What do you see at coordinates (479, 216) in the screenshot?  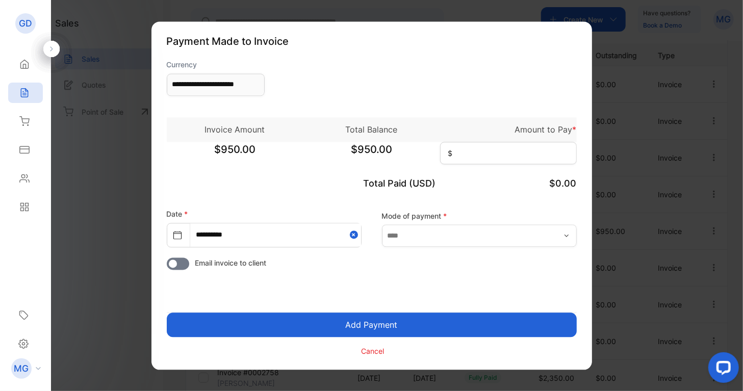 I see `label: Mode of payment` at bounding box center [479, 216].